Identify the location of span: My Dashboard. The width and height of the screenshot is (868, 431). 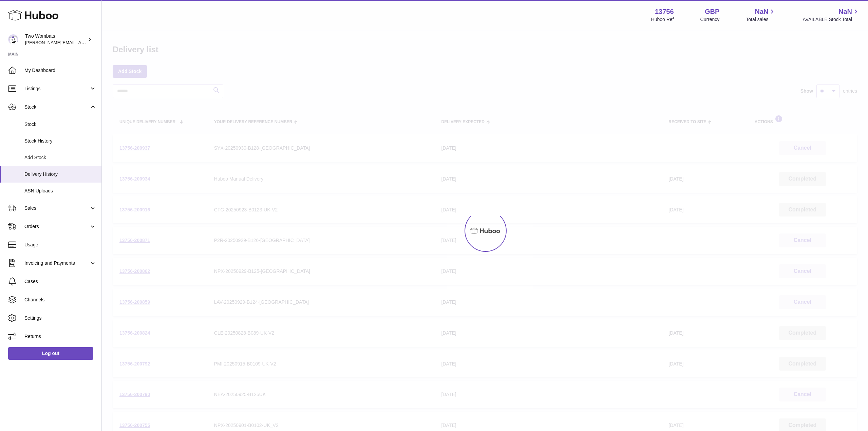
(61, 70).